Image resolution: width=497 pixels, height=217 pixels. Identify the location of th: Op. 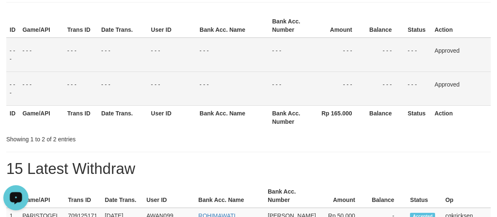
(466, 196).